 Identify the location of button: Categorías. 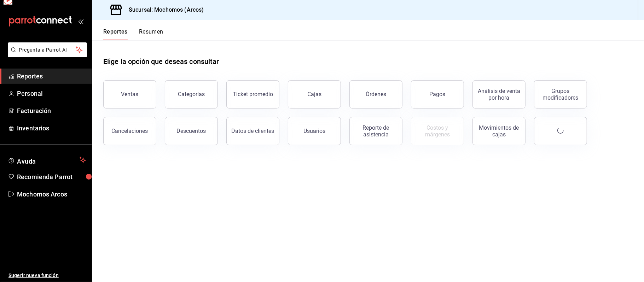
(191, 95).